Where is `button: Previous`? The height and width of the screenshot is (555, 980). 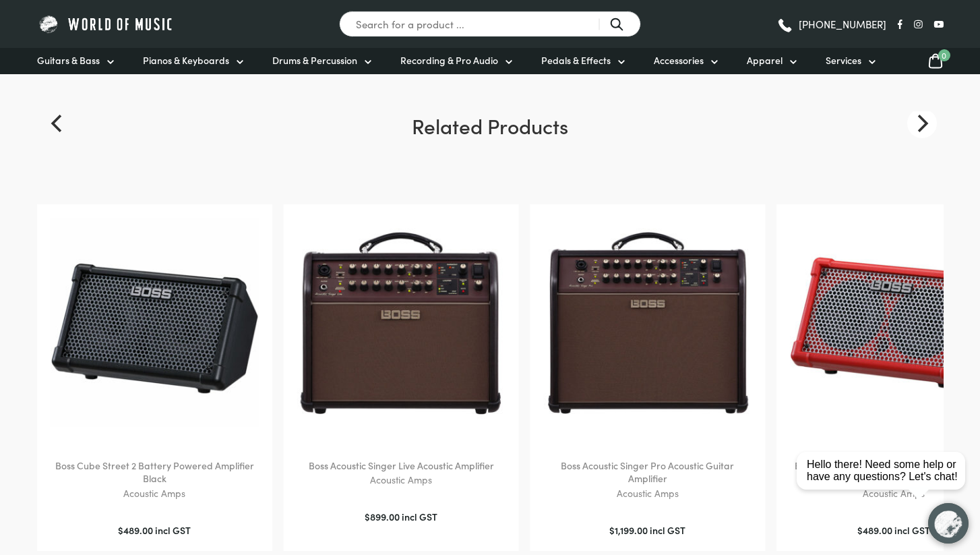 button: Previous is located at coordinates (59, 124).